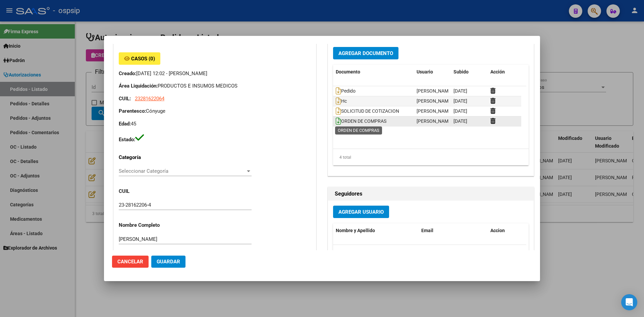  Describe the element at coordinates (427, 231) in the screenshot. I see `span: Email` at that location.